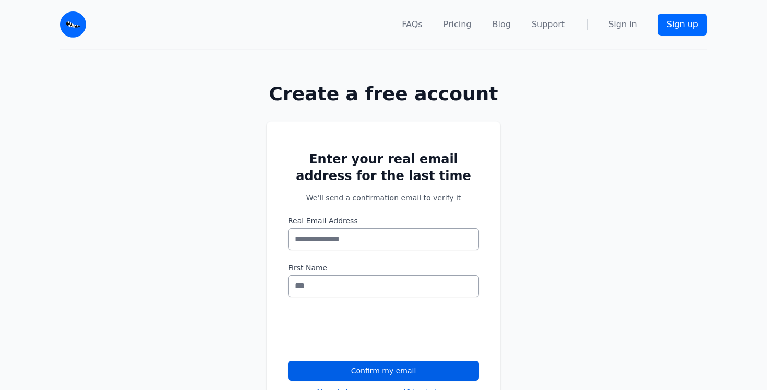 The height and width of the screenshot is (390, 767). I want to click on label: First Name, so click(384, 268).